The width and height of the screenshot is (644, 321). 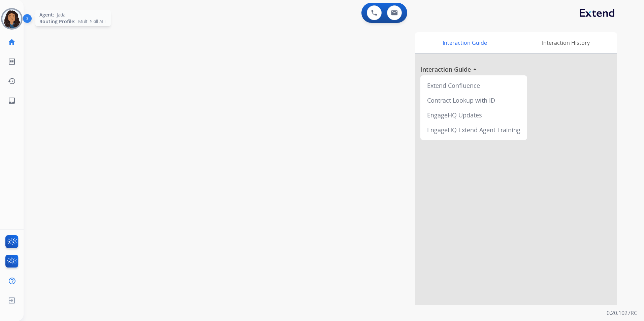 I want to click on div: Extend Confluence, so click(x=474, y=86).